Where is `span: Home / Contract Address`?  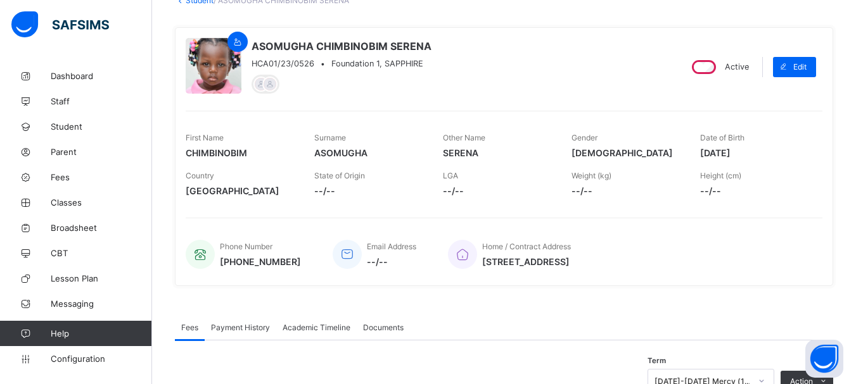 span: Home / Contract Address is located at coordinates (526, 246).